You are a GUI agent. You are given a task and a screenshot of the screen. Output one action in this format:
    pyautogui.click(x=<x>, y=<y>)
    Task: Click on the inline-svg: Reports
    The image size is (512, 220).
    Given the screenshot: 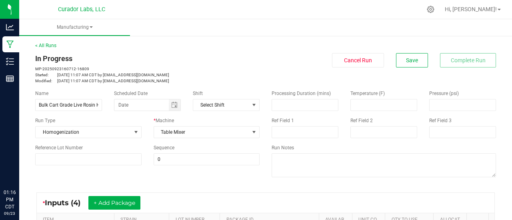 What is the action you would take?
    pyautogui.click(x=10, y=79)
    